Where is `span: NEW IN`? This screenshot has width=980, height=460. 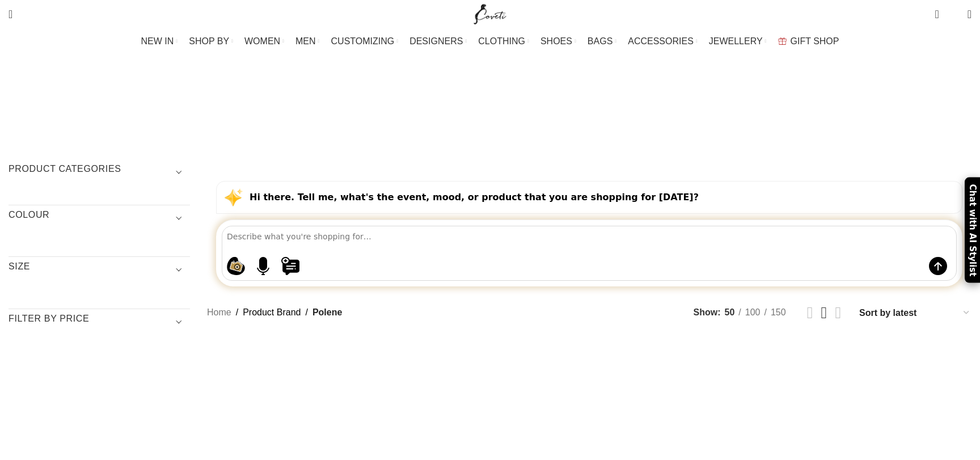 span: NEW IN is located at coordinates (157, 41).